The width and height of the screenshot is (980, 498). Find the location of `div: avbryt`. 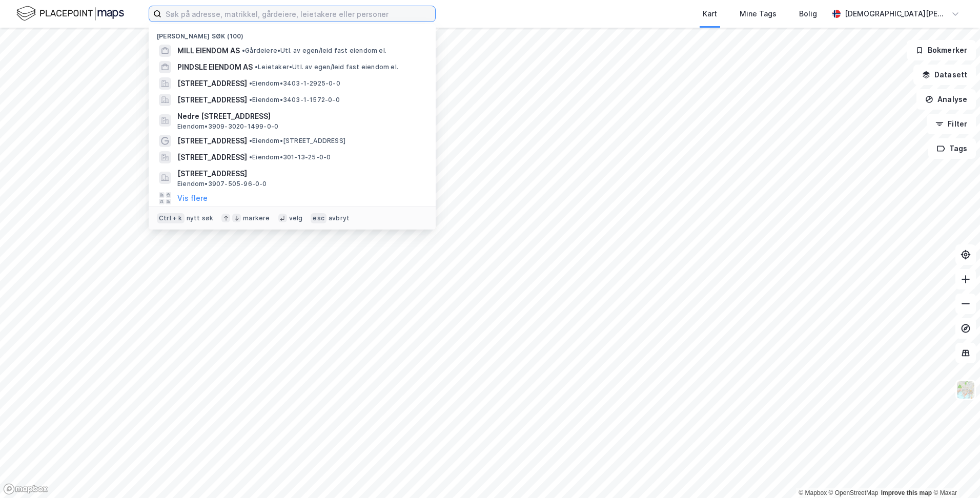

div: avbryt is located at coordinates (339, 219).